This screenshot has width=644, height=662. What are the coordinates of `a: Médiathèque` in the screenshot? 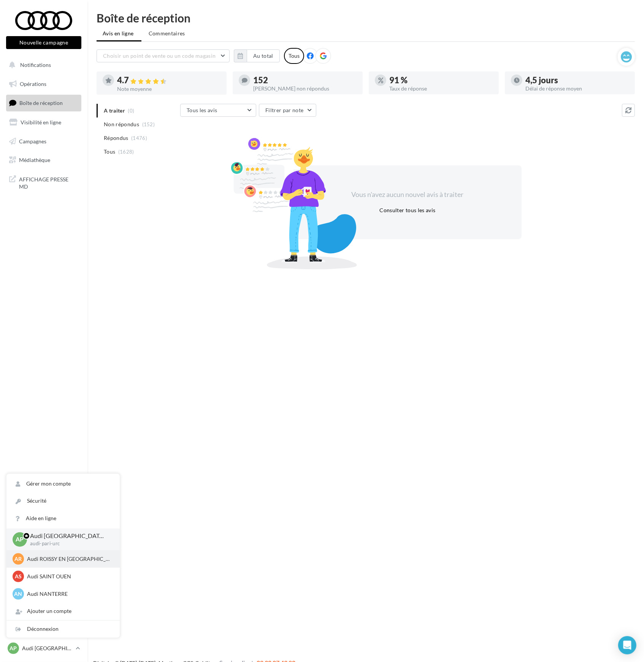 It's located at (43, 160).